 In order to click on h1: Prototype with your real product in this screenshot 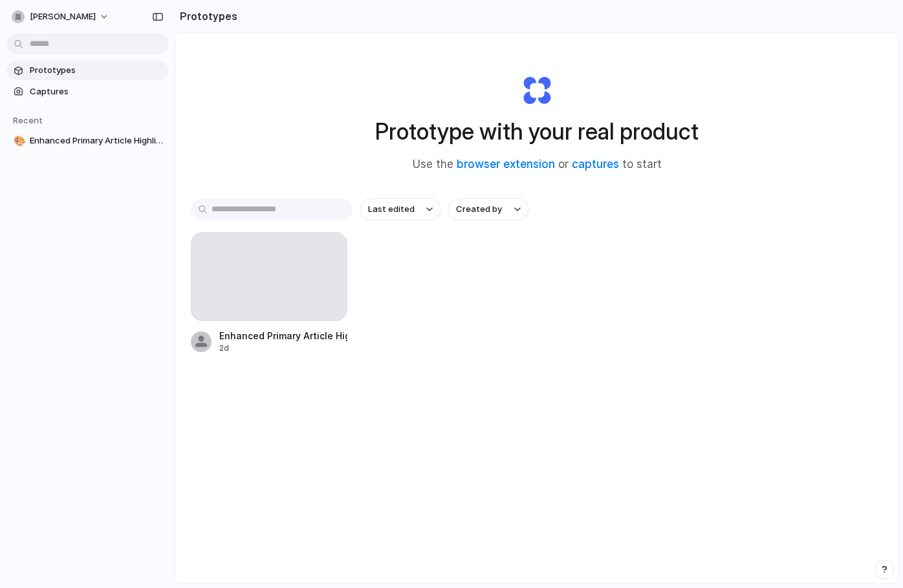, I will do `click(537, 131)`.